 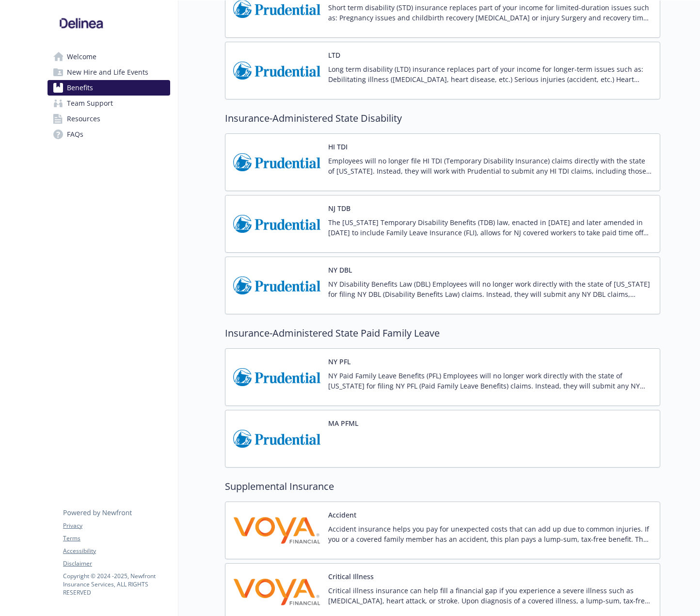 What do you see at coordinates (442, 486) in the screenshot?
I see `h2: Supplemental Insurance` at bounding box center [442, 486].